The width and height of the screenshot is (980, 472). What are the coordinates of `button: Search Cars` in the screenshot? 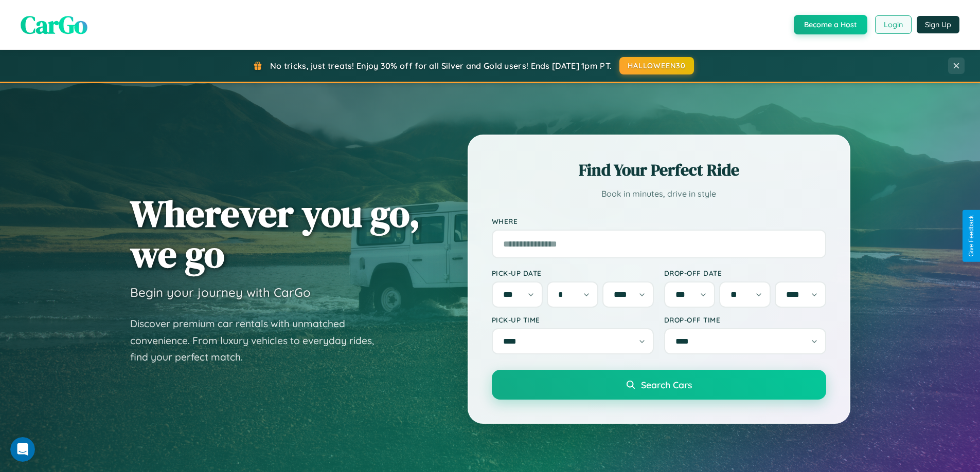 It's located at (659, 384).